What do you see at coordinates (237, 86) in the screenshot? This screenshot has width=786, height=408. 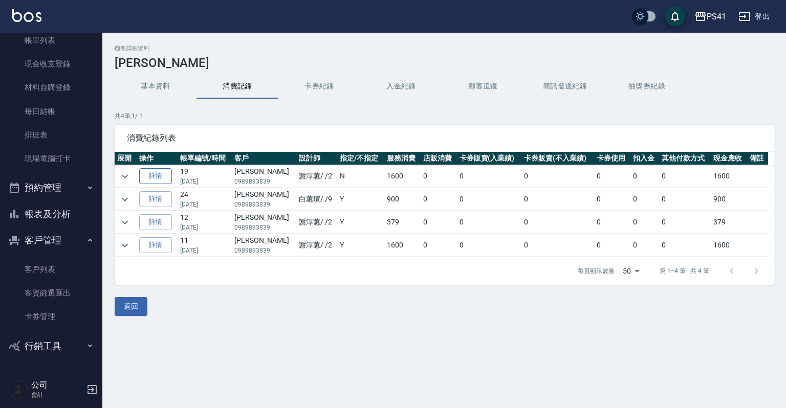 I see `button: 消費記錄` at bounding box center [237, 86].